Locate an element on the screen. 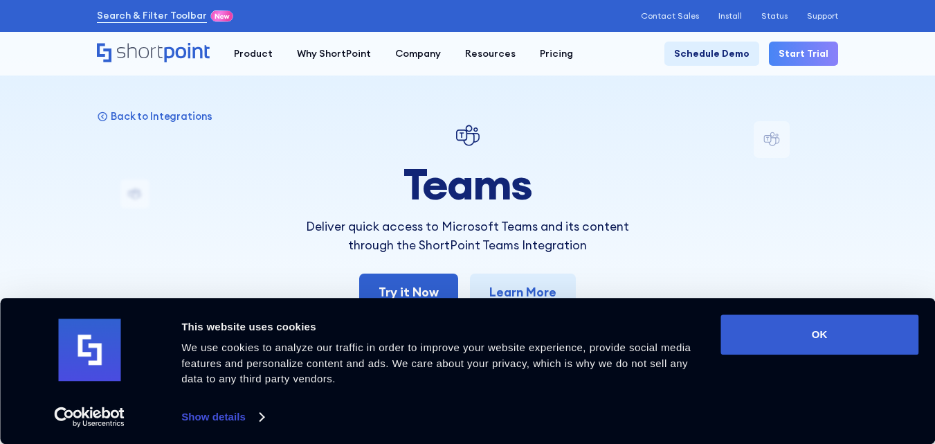 The image size is (935, 444). div: Resources is located at coordinates (490, 53).